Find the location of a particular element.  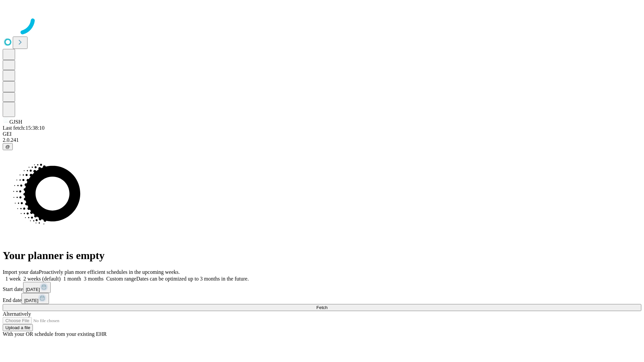

div: Start date is located at coordinates (322, 287).